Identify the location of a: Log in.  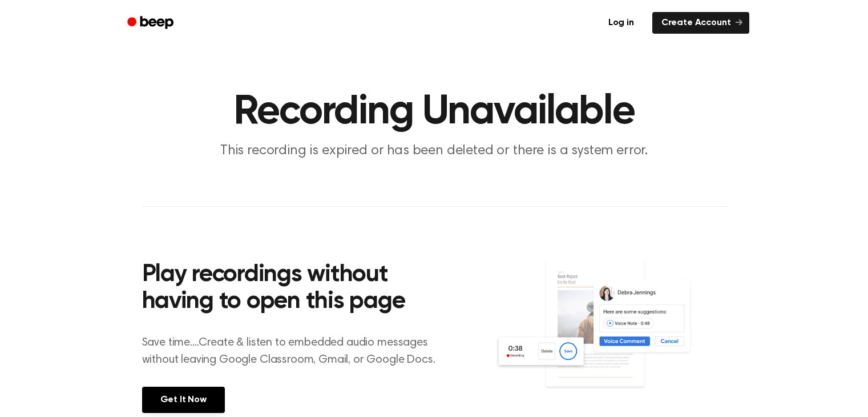
(621, 23).